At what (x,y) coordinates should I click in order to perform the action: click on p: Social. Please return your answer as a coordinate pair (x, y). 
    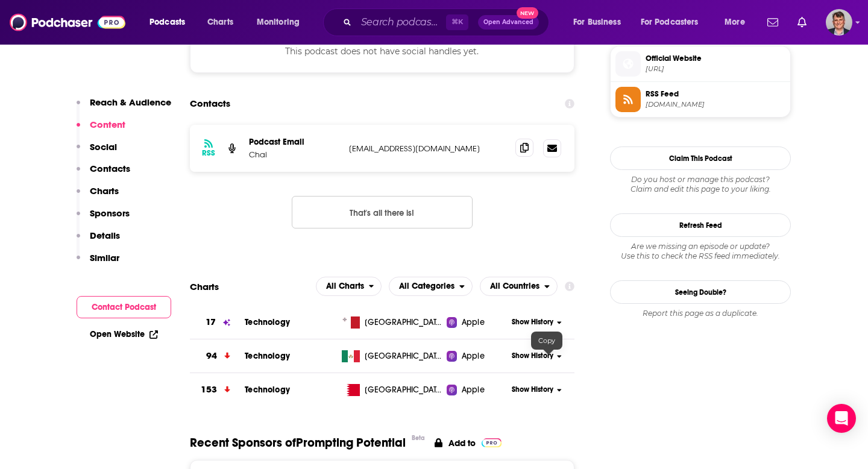
    Looking at the image, I should click on (103, 146).